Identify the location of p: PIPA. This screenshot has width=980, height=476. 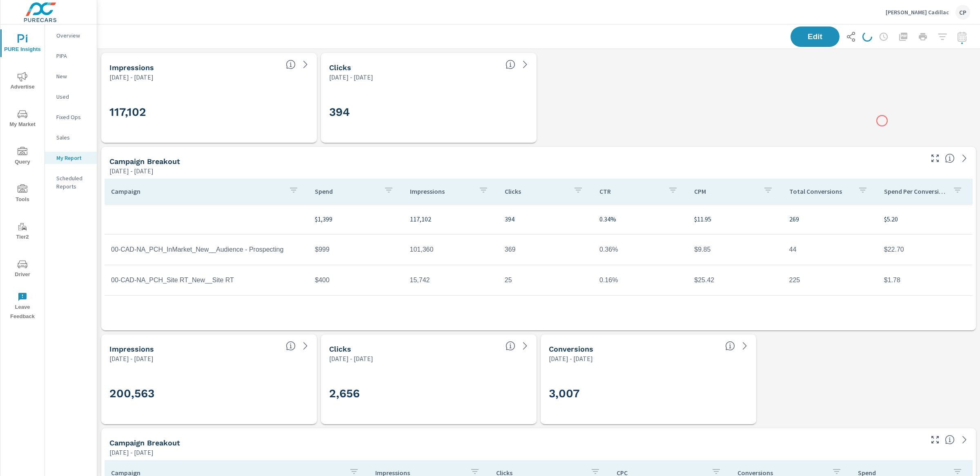
(73, 56).